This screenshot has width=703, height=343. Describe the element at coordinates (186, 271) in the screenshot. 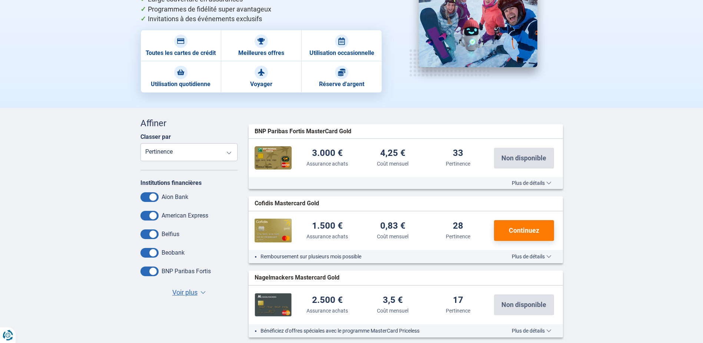

I see `label: BNP Paribas Fortis` at that location.